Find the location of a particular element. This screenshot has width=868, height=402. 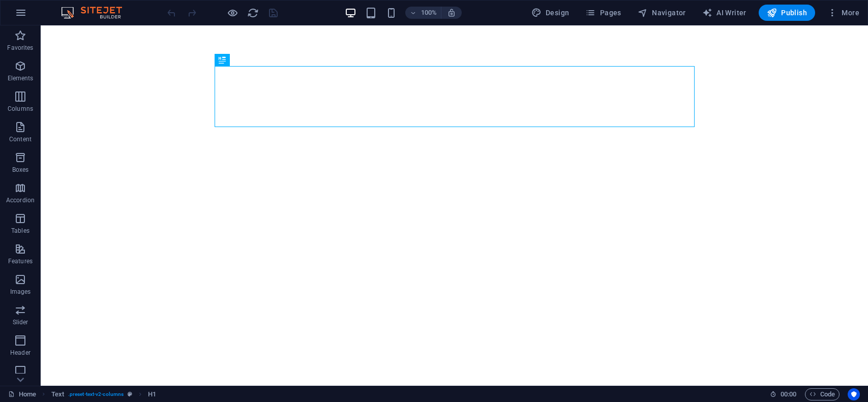

i: This element is a customizable preset is located at coordinates (129, 394).